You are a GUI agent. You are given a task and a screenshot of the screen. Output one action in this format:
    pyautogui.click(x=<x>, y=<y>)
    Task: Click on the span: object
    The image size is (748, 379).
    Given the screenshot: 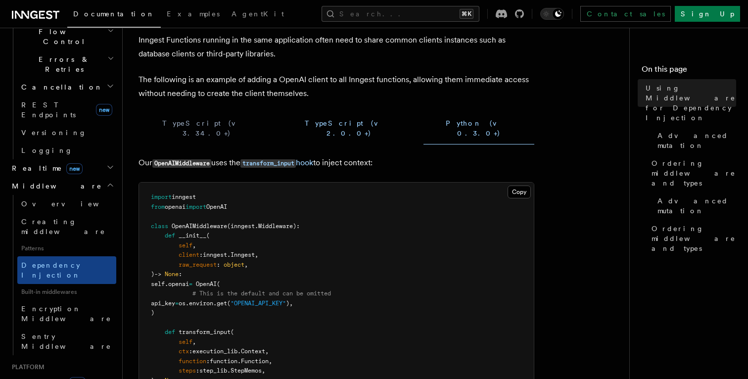 What is the action you would take?
    pyautogui.click(x=234, y=265)
    